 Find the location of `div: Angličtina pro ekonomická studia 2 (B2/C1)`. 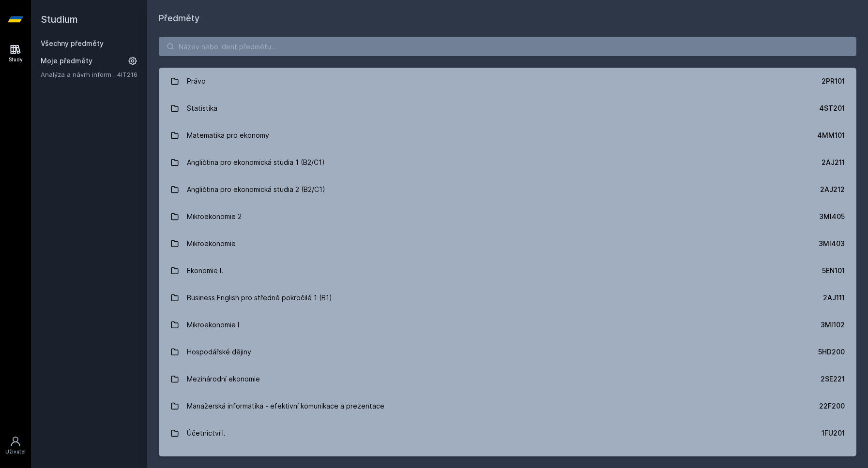

div: Angličtina pro ekonomická studia 2 (B2/C1) is located at coordinates (256, 189).